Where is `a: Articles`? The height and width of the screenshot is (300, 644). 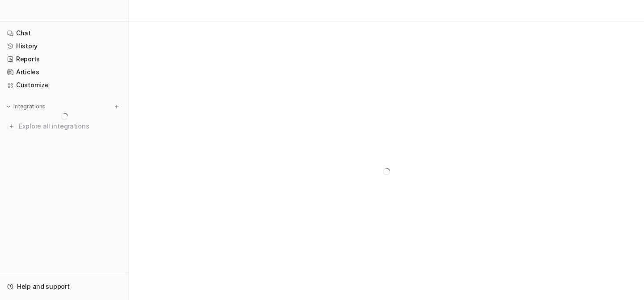
a: Articles is located at coordinates (64, 72).